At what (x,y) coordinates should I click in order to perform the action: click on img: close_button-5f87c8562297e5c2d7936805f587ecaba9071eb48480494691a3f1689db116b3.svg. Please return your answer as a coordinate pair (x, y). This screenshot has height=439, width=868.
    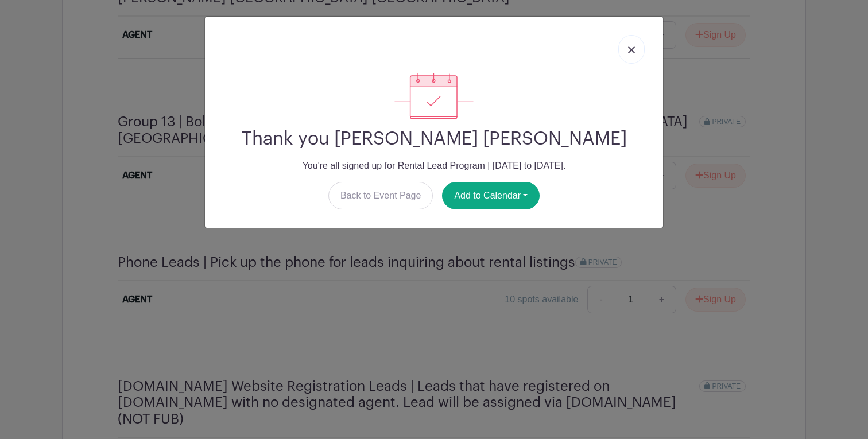
    Looking at the image, I should click on (631, 50).